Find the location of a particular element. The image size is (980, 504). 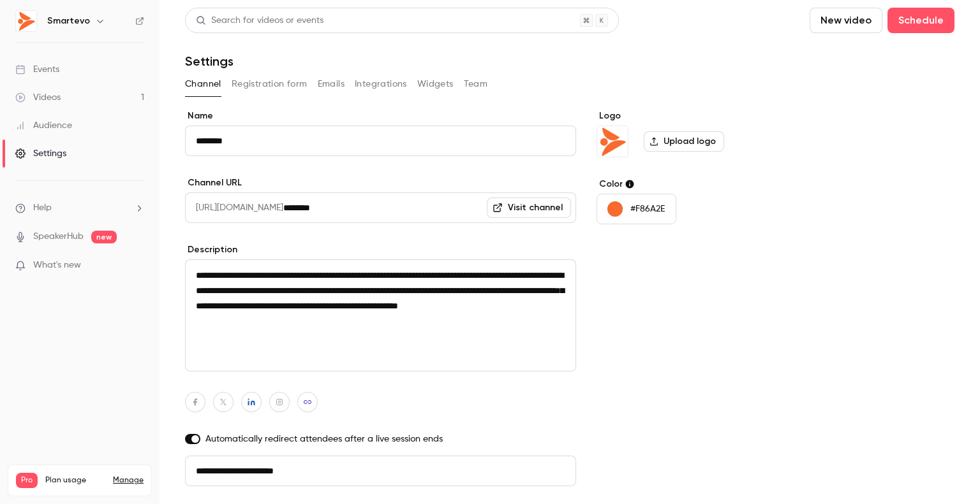

div: Videos is located at coordinates (37, 98).